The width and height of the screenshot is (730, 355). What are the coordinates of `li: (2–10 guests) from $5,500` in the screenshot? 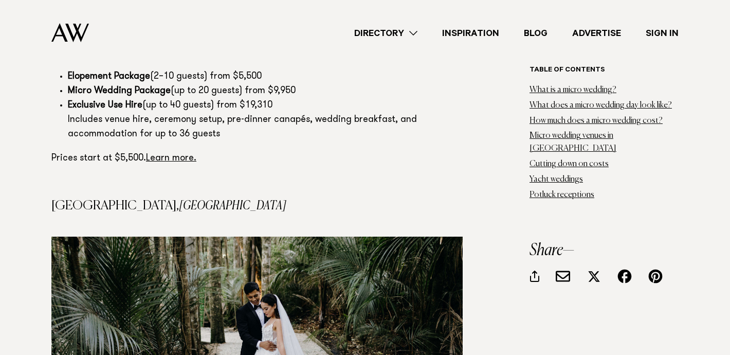 It's located at (265, 77).